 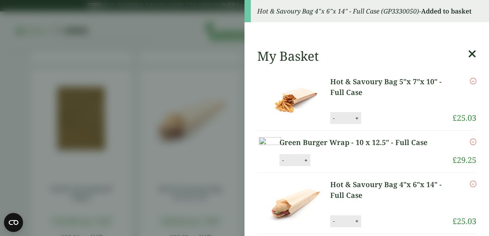 I want to click on em: Hot & Savoury Bag 4"x 6"x 14" - Full Case (GP3330050), so click(x=338, y=11).